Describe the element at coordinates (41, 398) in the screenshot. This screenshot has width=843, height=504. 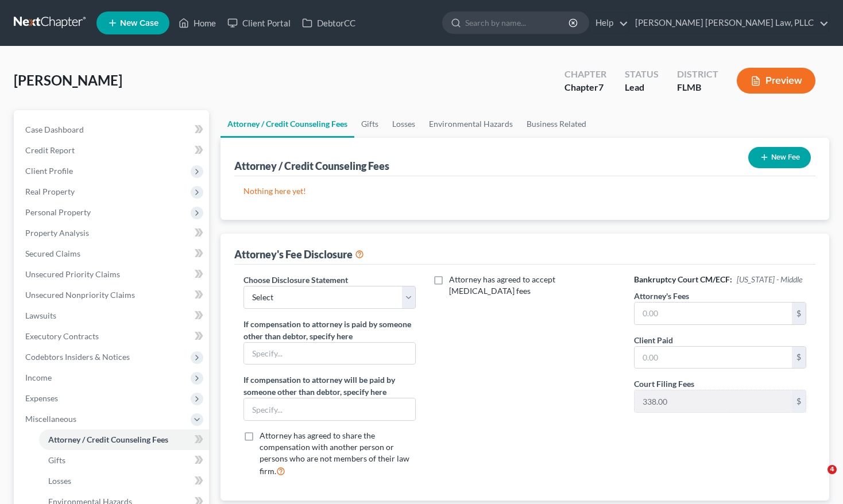
I see `span: Expenses` at that location.